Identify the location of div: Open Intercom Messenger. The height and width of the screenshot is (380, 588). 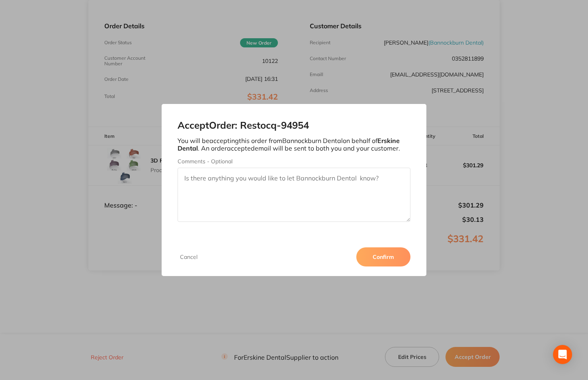
(562, 354).